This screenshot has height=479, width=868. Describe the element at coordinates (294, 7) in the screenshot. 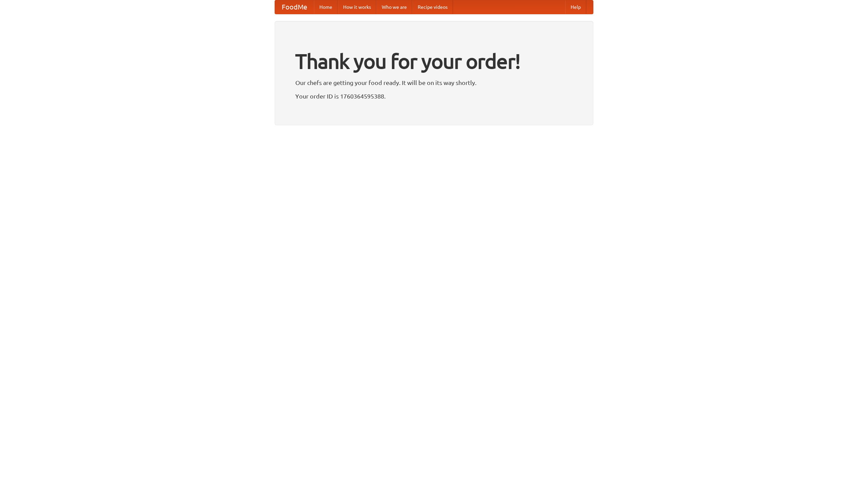

I see `a: FoodMe` at that location.